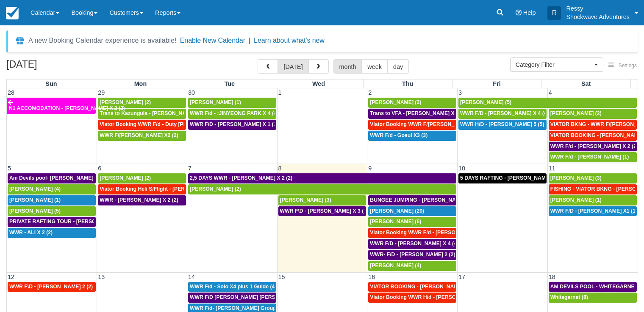 Image resolution: width=644 pixels, height=312 pixels. I want to click on span: Tue, so click(230, 83).